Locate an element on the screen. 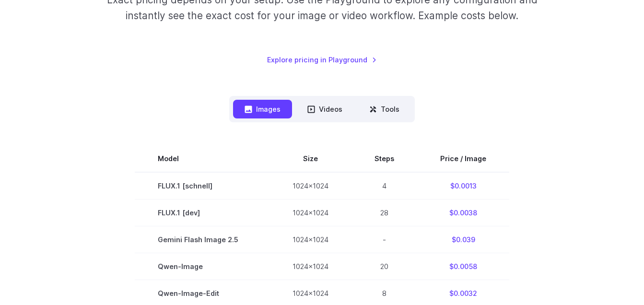  td: FLUX.1 [dev] is located at coordinates (202, 213).